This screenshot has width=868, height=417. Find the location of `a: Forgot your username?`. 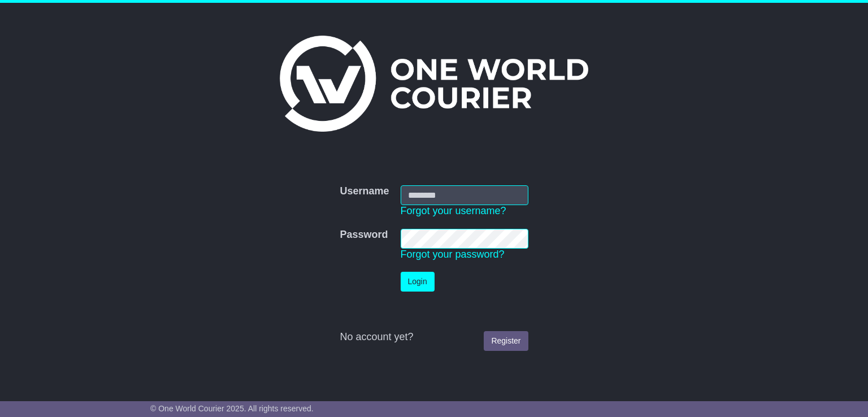

a: Forgot your username? is located at coordinates (453, 210).